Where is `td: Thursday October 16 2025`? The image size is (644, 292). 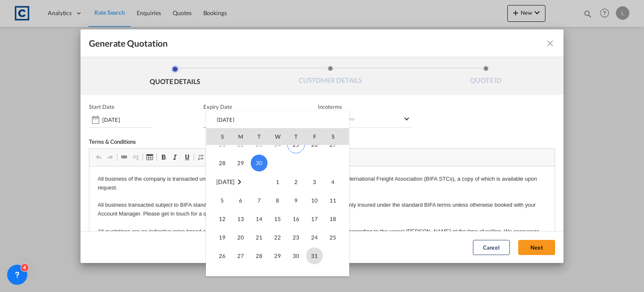
td: Thursday October 16 2025 is located at coordinates (296, 219).